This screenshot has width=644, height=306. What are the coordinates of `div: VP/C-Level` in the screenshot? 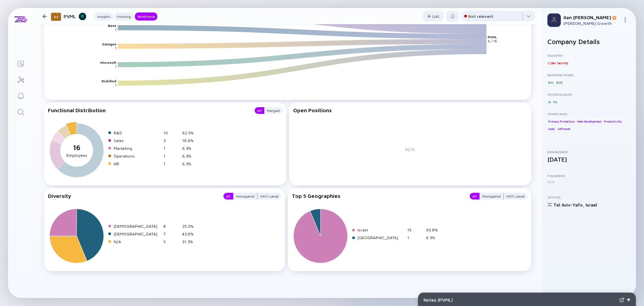 It's located at (270, 196).